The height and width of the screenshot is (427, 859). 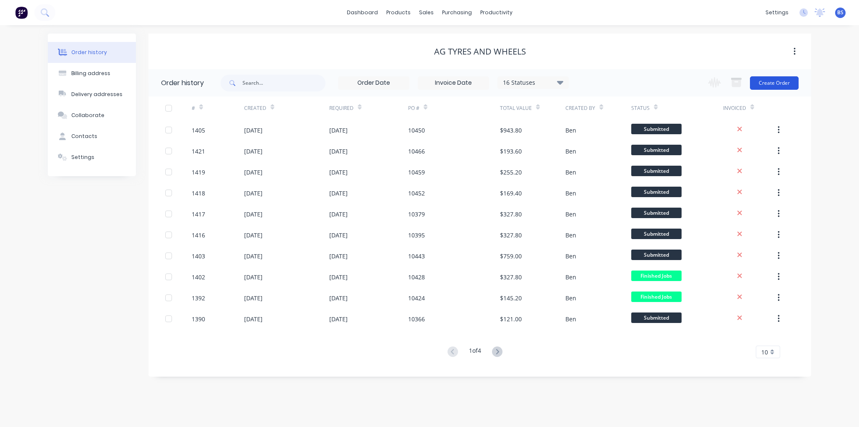 What do you see at coordinates (92, 52) in the screenshot?
I see `button: Order history` at bounding box center [92, 52].